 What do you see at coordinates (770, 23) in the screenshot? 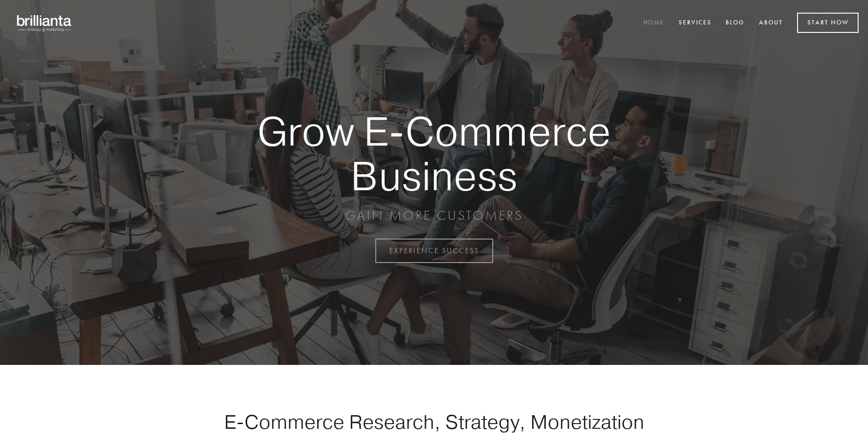
I see `a: About` at bounding box center [770, 23].